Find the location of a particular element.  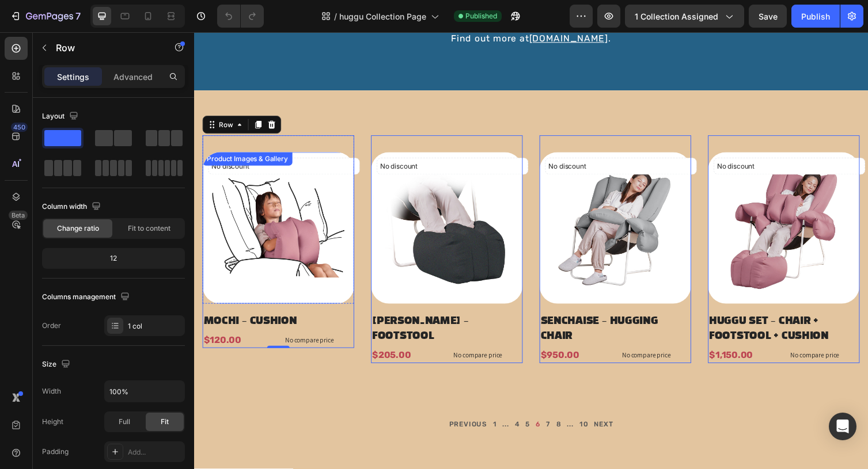

span: PREVIOUS is located at coordinates (281, 402).